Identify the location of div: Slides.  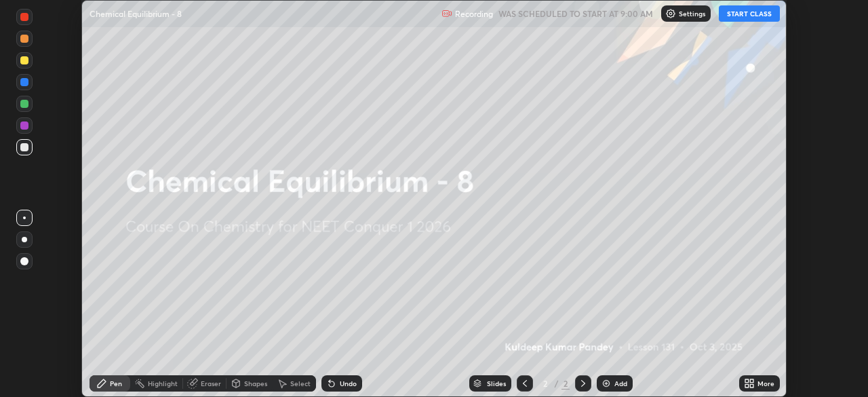
(497, 383).